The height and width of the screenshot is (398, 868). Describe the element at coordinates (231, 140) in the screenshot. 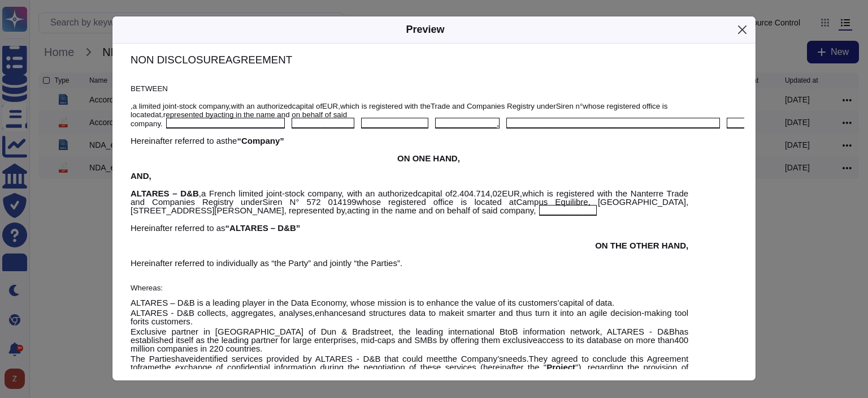

I see `span: the` at that location.